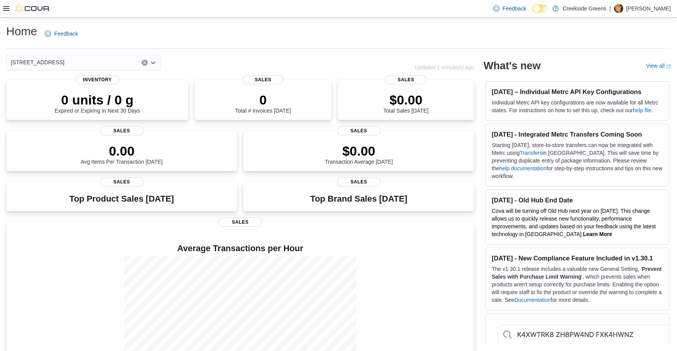 Image resolution: width=677 pixels, height=351 pixels. Describe the element at coordinates (659, 66) in the screenshot. I see `a: View allExternal link` at that location.